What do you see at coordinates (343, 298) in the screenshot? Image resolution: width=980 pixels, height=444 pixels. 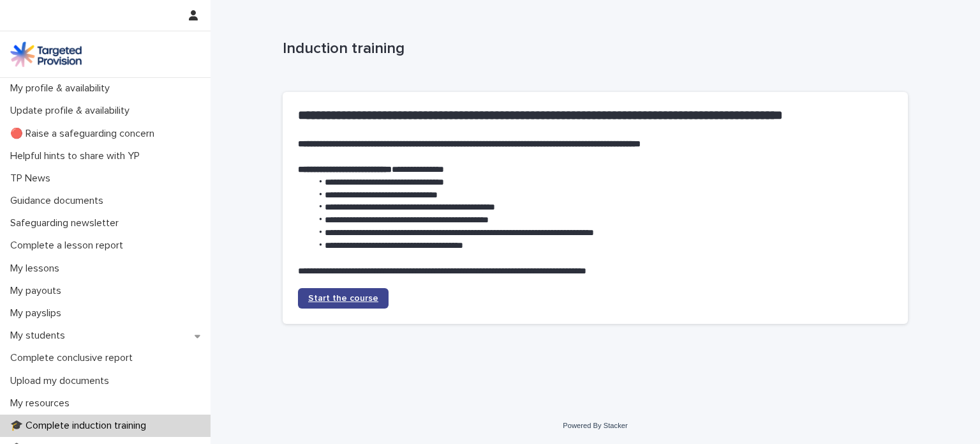 I see `span: Start the course` at bounding box center [343, 298].